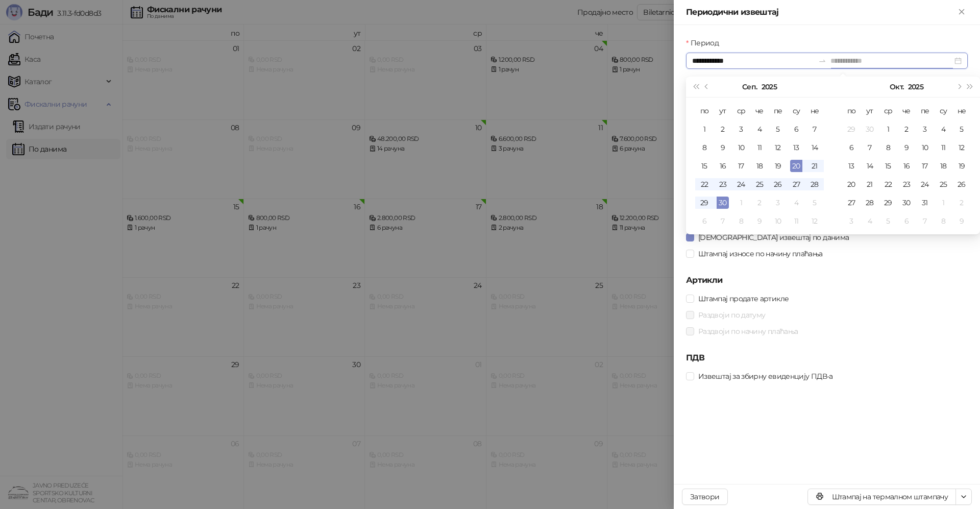 The height and width of the screenshot is (509, 980). What do you see at coordinates (778, 203) in the screenshot?
I see `div: 3` at bounding box center [778, 203].